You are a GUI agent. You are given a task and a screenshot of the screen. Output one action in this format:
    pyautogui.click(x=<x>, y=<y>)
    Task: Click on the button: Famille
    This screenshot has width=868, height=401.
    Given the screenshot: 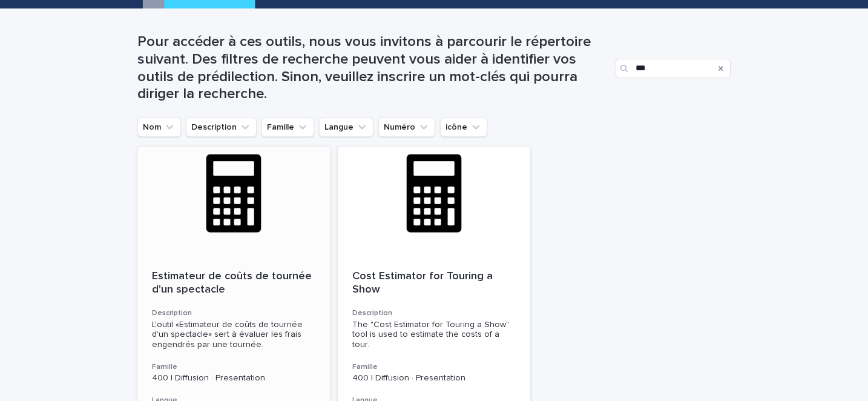 What is the action you would take?
    pyautogui.click(x=288, y=127)
    